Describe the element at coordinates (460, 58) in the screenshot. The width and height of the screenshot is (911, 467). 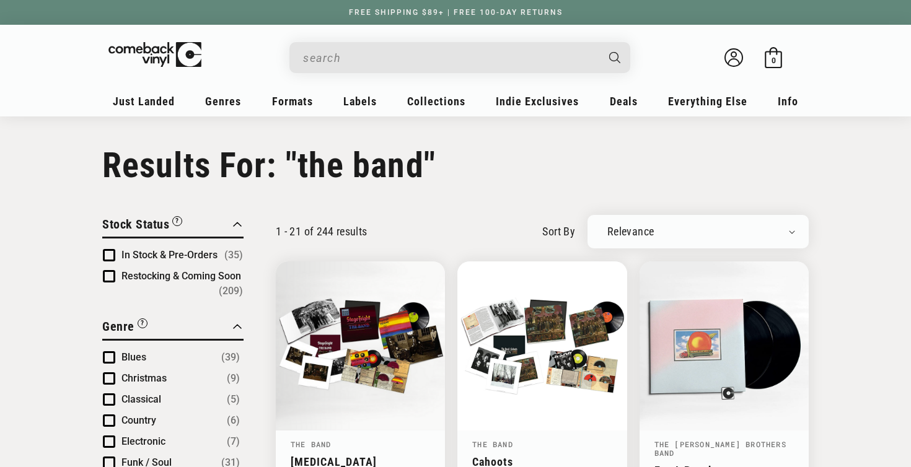
I see `div: Search` at that location.